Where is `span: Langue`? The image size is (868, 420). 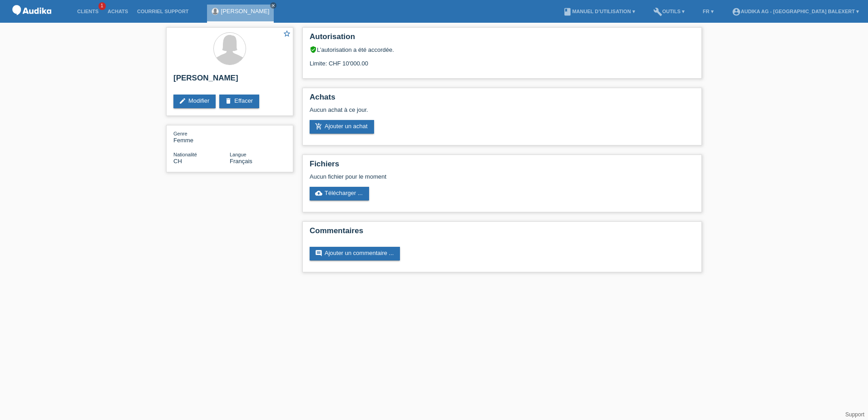
span: Langue is located at coordinates (238, 155).